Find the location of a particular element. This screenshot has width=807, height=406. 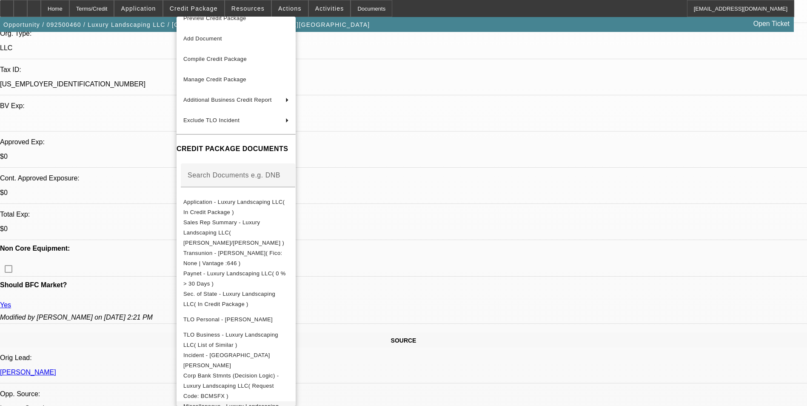

button: Sales Rep Summary - Luxury Landscaping LLC( Nubie, Daniel/Fredericks, Jack ) is located at coordinates (236, 233).